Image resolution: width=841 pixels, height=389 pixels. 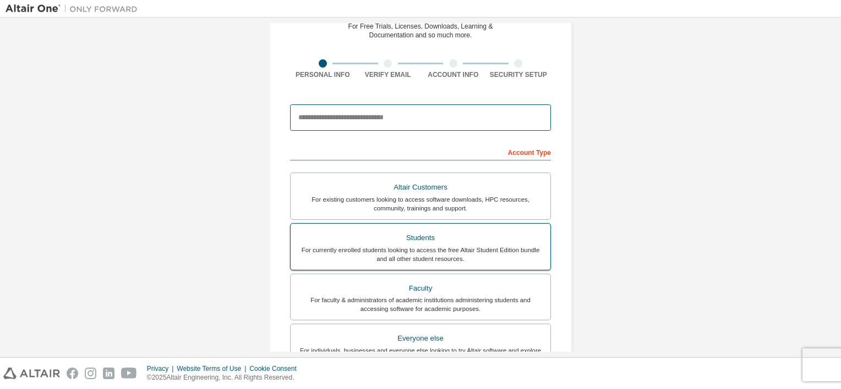 What do you see at coordinates (388, 75) in the screenshot?
I see `div: Verify Email` at bounding box center [388, 75].